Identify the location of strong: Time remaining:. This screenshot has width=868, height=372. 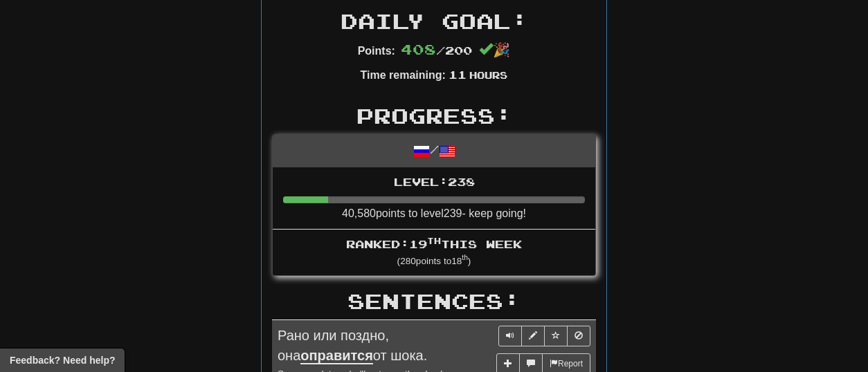
(402, 75).